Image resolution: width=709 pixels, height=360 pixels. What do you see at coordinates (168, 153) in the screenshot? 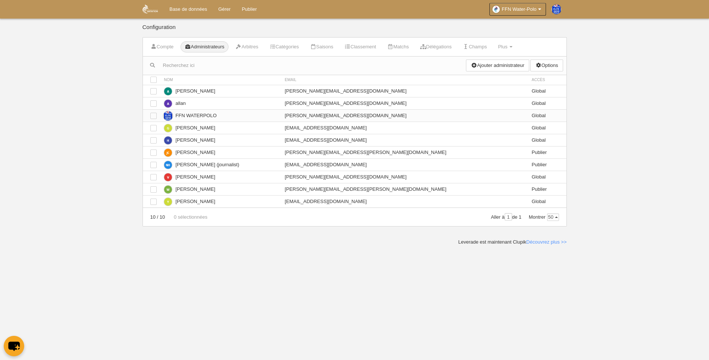
I see `img: Jonathan COHEN` at bounding box center [168, 153].